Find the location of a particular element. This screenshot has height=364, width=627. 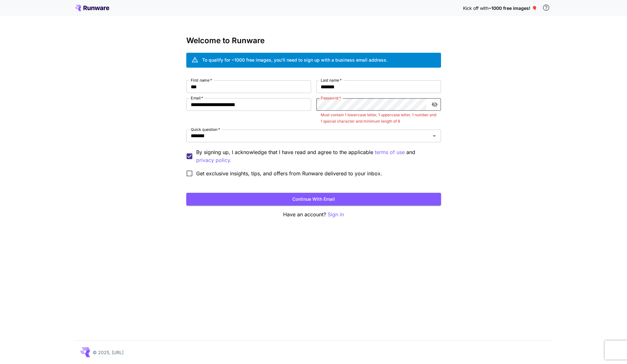

p: terms of use is located at coordinates (390, 152).